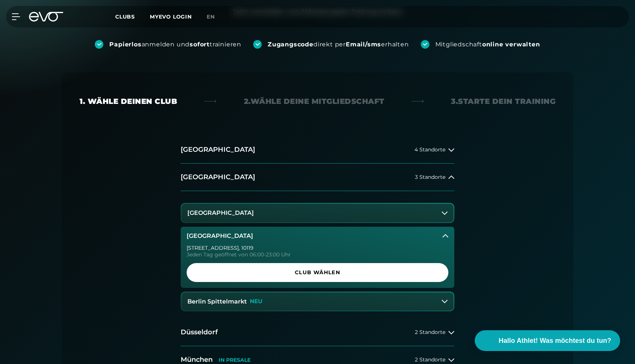  I want to click on button: Düsseldorf2 Standorte, so click(317, 333).